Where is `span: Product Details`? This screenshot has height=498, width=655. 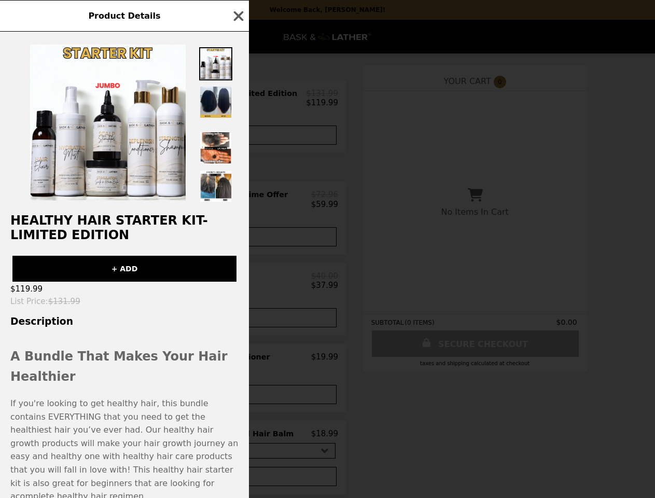
span: Product Details is located at coordinates (124, 16).